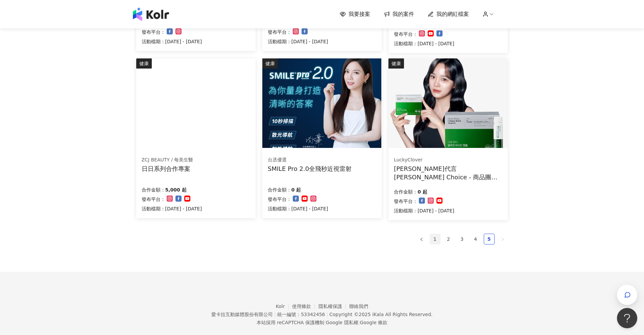 The height and width of the screenshot is (335, 644). What do you see at coordinates (378, 315) in the screenshot?
I see `a: iKala` at bounding box center [378, 315].